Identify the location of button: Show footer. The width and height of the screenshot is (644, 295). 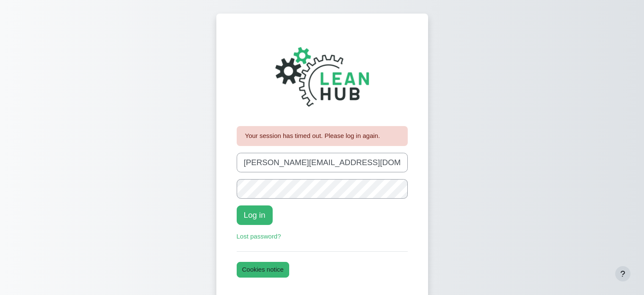
(623, 273).